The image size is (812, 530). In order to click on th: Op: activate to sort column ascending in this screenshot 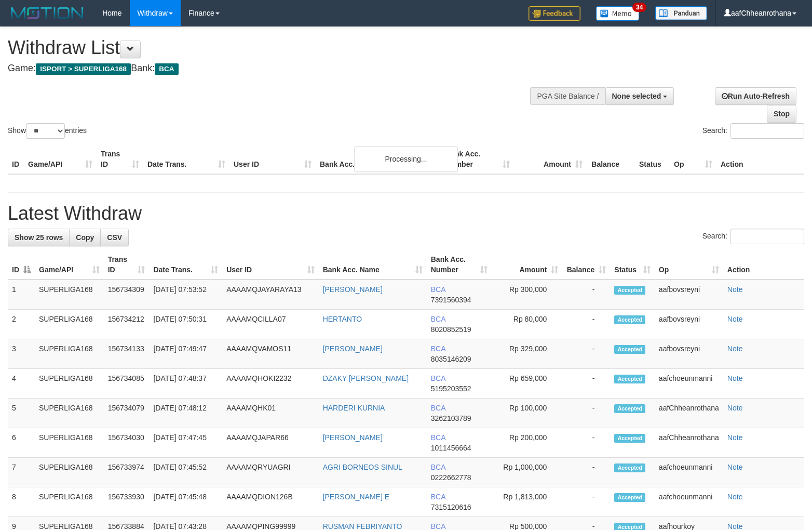, I will do `click(689, 264)`.